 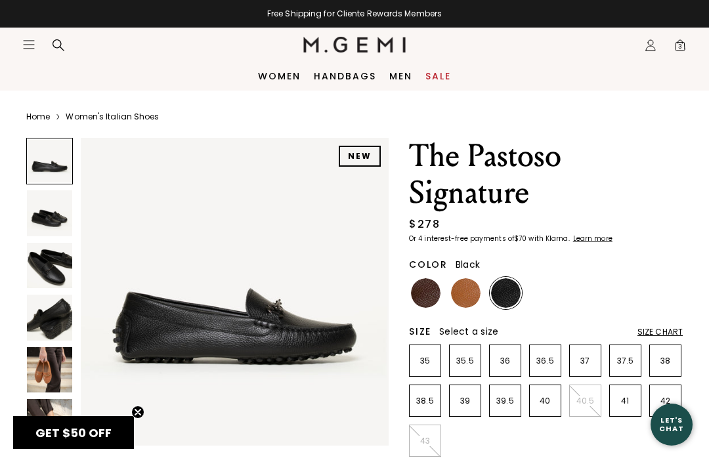 I want to click on p: 38.5, so click(x=425, y=401).